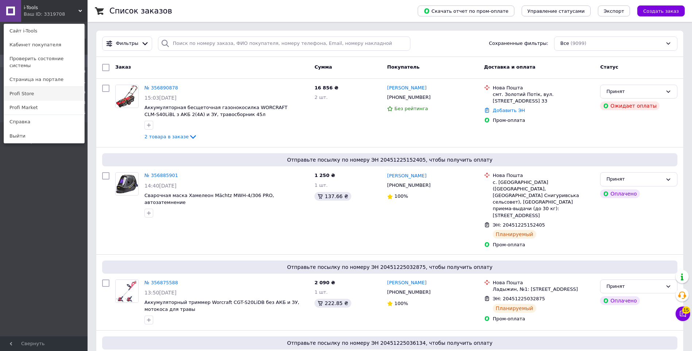 The height and width of the screenshot is (351, 692). I want to click on a: № 356875588, so click(161, 282).